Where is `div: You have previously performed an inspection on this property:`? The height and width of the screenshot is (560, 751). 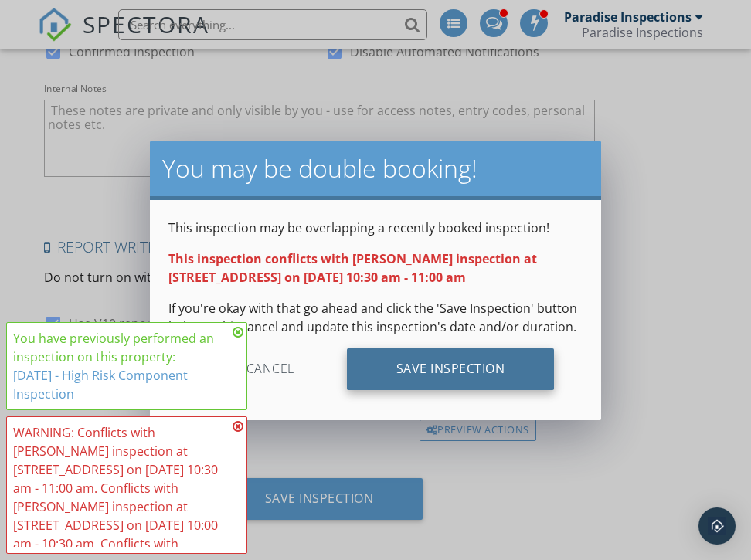 div: You have previously performed an inspection on this property: is located at coordinates (120, 367).